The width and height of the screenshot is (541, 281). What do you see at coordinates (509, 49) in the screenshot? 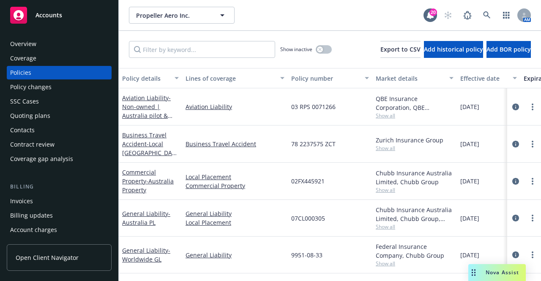
I see `button: Add BOR policy` at bounding box center [509, 49].